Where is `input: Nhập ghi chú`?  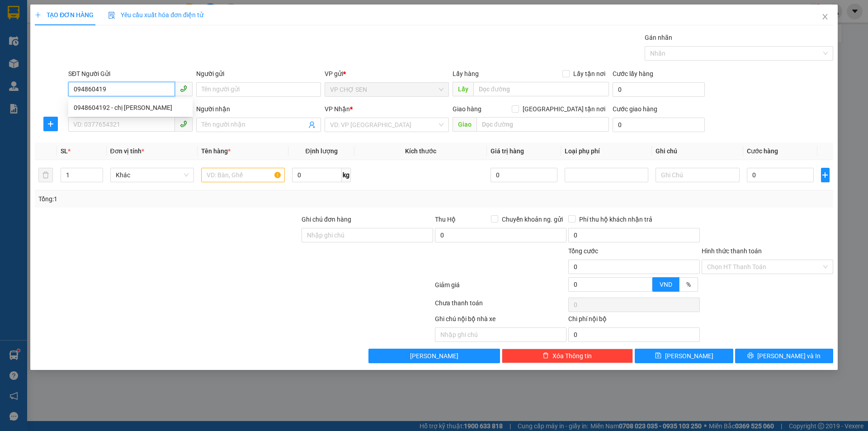
input: Nhập ghi chú is located at coordinates (501, 334).